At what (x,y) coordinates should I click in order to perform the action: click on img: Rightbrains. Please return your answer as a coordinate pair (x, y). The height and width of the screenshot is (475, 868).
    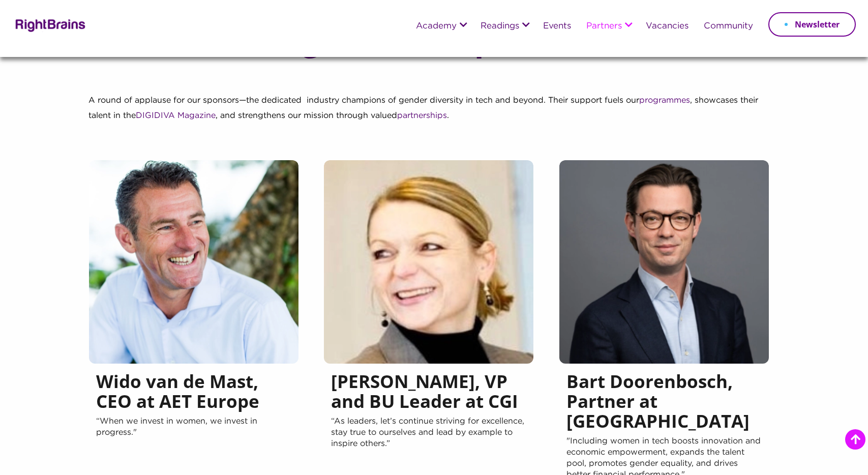
    Looking at the image, I should click on (49, 24).